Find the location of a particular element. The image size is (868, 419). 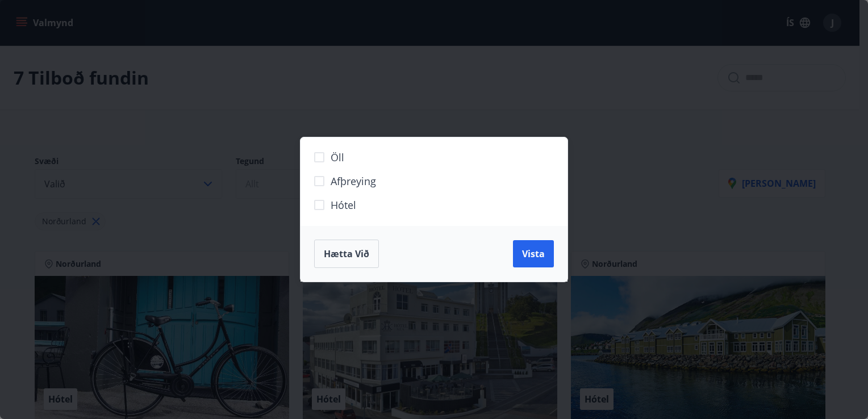

button: Vista is located at coordinates (533, 254).